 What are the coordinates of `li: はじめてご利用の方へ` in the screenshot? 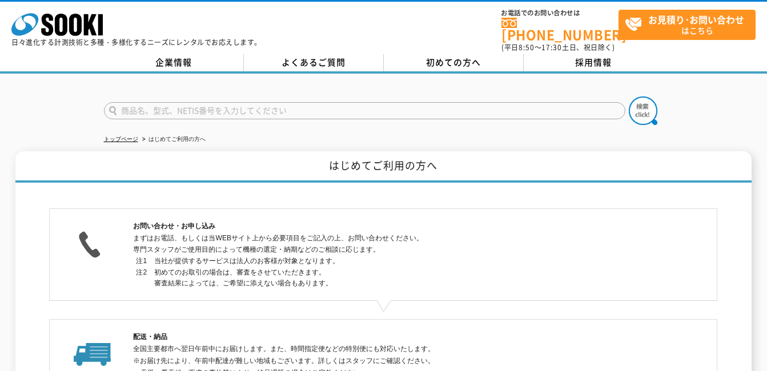 It's located at (173, 139).